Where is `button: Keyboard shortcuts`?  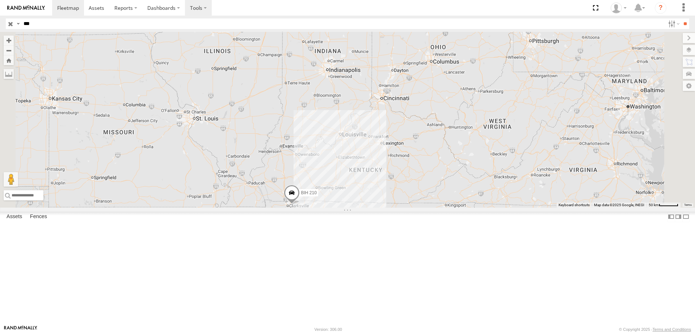
button: Keyboard shortcuts is located at coordinates (574, 205).